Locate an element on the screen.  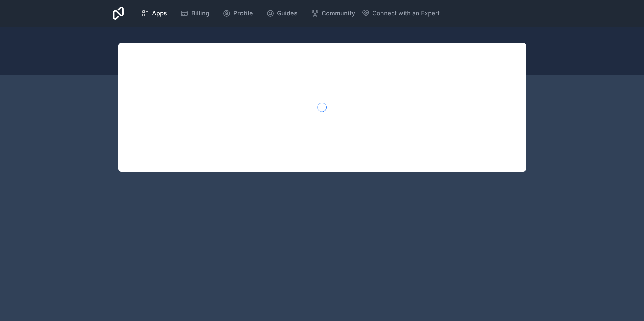
a: Apps is located at coordinates (154, 14).